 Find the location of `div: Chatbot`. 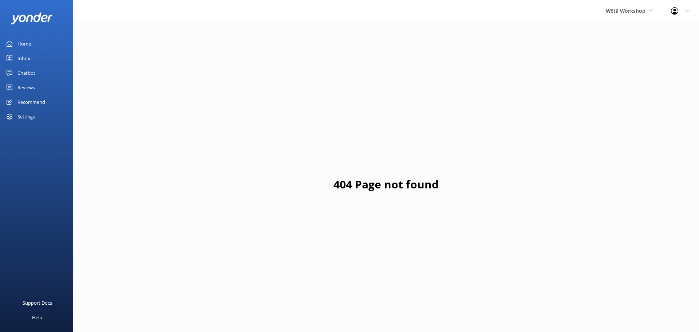

div: Chatbot is located at coordinates (26, 73).